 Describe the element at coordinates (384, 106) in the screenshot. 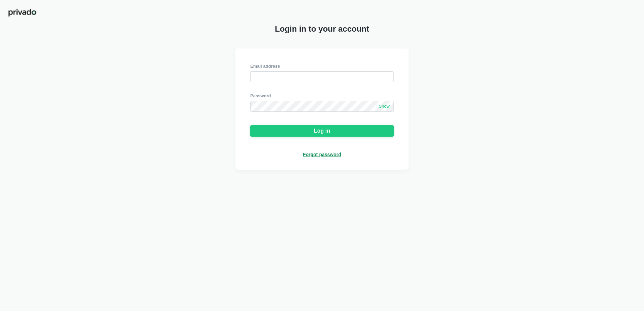

I see `span: Show` at that location.